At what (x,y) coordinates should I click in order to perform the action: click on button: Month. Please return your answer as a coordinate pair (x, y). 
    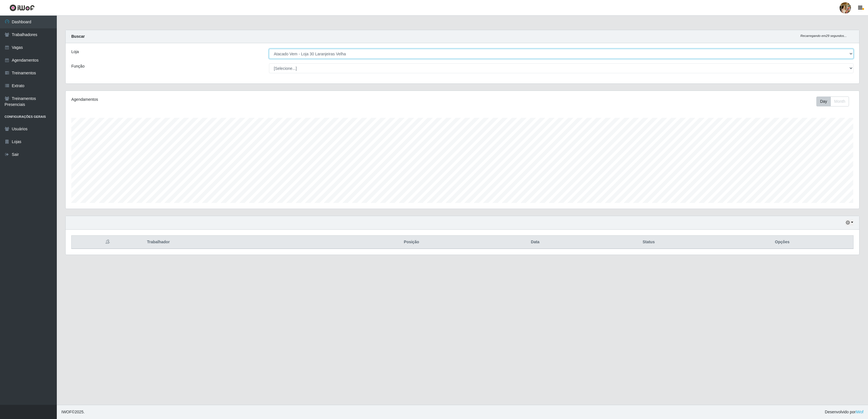
    Looking at the image, I should click on (840, 101).